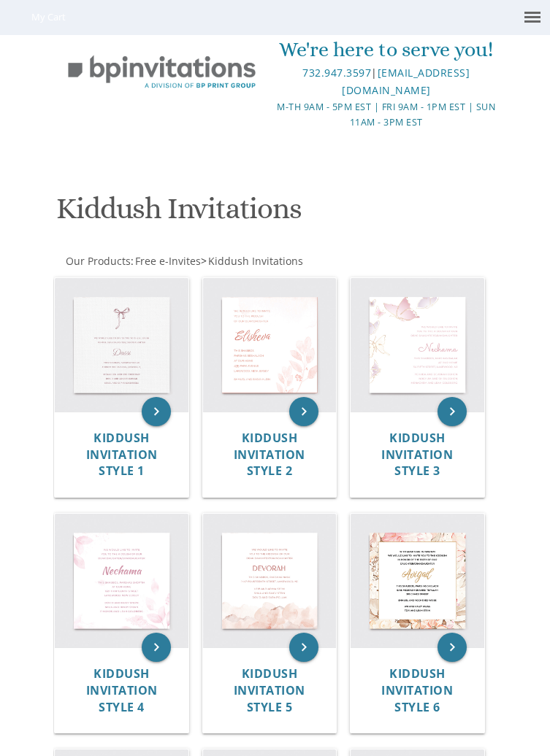 The height and width of the screenshot is (756, 550). What do you see at coordinates (417, 344) in the screenshot?
I see `img: Kiddush Invitation Style 3` at bounding box center [417, 344].